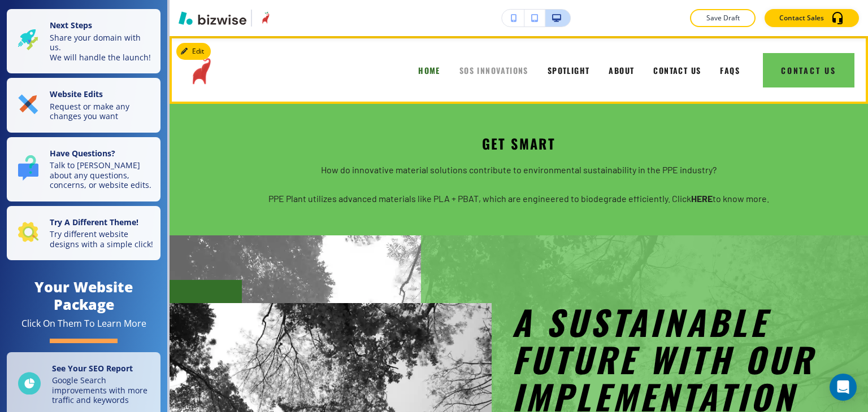 Image resolution: width=868 pixels, height=412 pixels. Describe the element at coordinates (102, 111) in the screenshot. I see `p: Request or make any changes you want` at that location.